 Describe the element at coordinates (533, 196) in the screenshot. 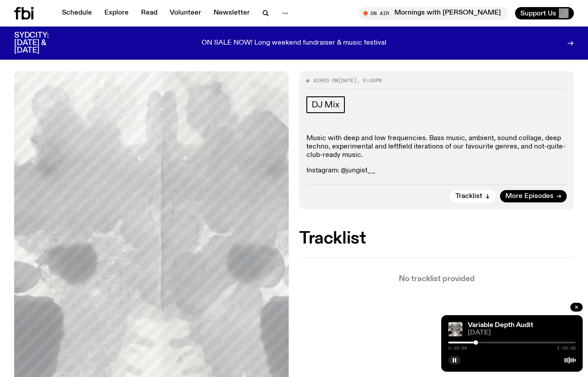

I see `a: More Episodes` at that location.